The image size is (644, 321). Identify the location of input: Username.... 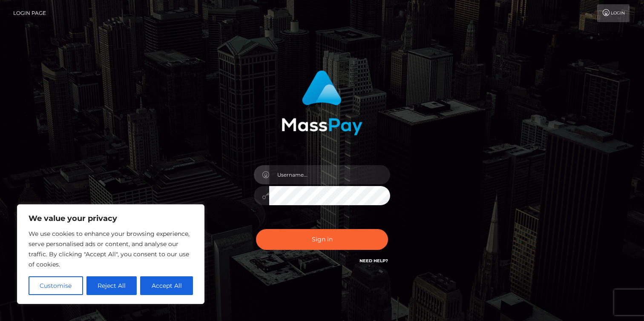
(330, 174).